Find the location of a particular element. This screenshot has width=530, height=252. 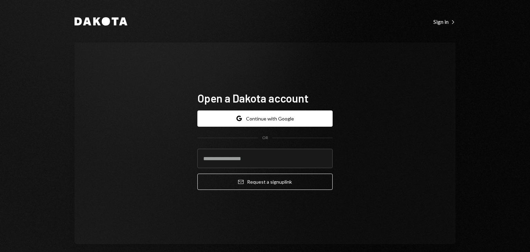

div: OR is located at coordinates (265, 138).